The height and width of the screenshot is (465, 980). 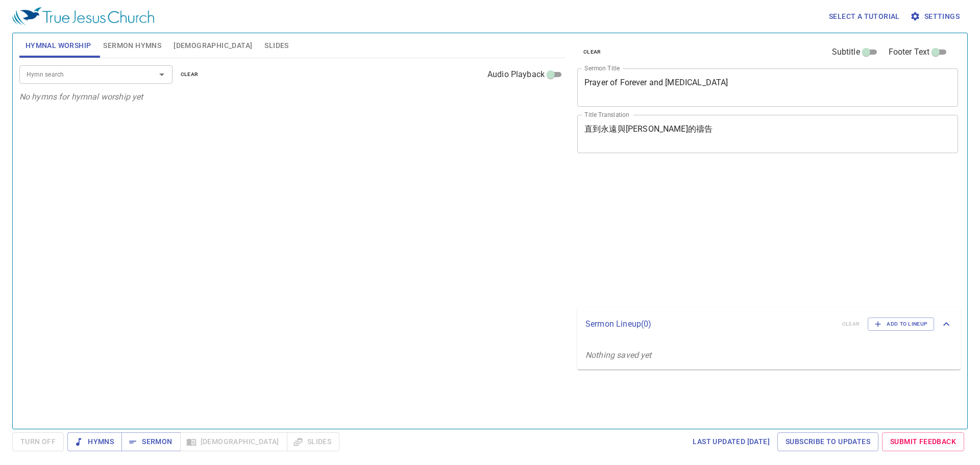 What do you see at coordinates (865, 17) in the screenshot?
I see `button: Select a tutorial` at bounding box center [865, 17].